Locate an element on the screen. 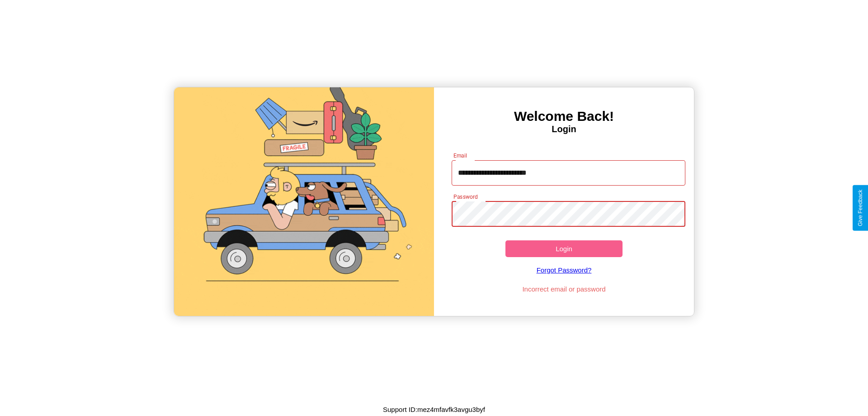 Image resolution: width=868 pixels, height=416 pixels. div: Give Feedback is located at coordinates (860, 208).